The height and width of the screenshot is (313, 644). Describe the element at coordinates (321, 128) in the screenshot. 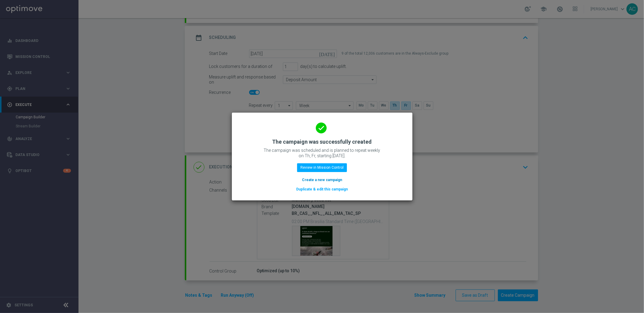

I see `i: done` at that location.